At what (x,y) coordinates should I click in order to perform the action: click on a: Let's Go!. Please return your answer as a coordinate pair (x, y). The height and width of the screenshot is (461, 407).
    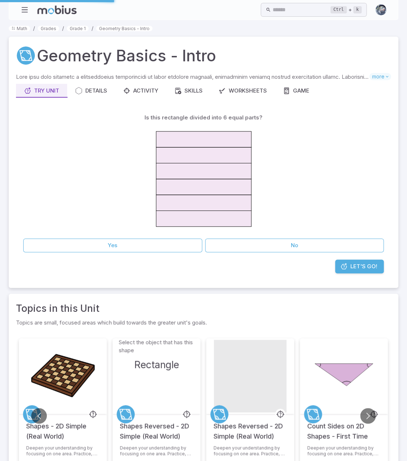
    Looking at the image, I should click on (359, 266).